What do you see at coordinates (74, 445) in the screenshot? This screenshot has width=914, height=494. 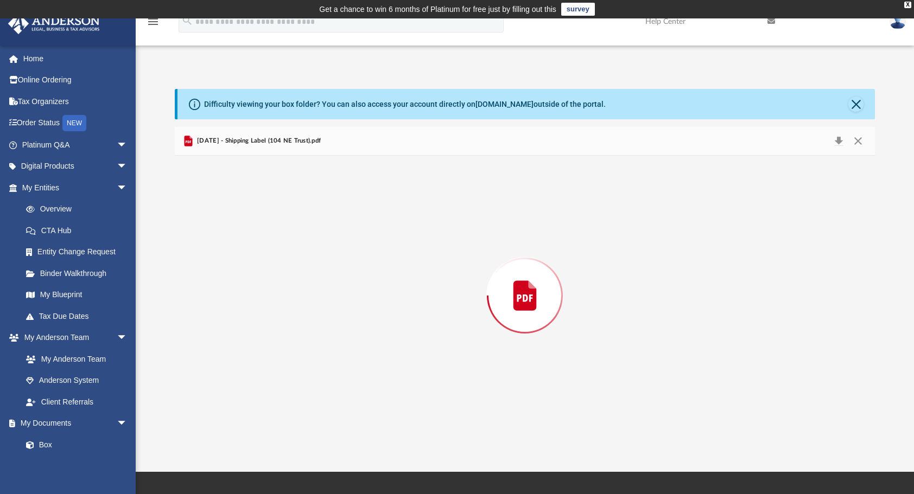 I see `a: Box` at bounding box center [74, 445].